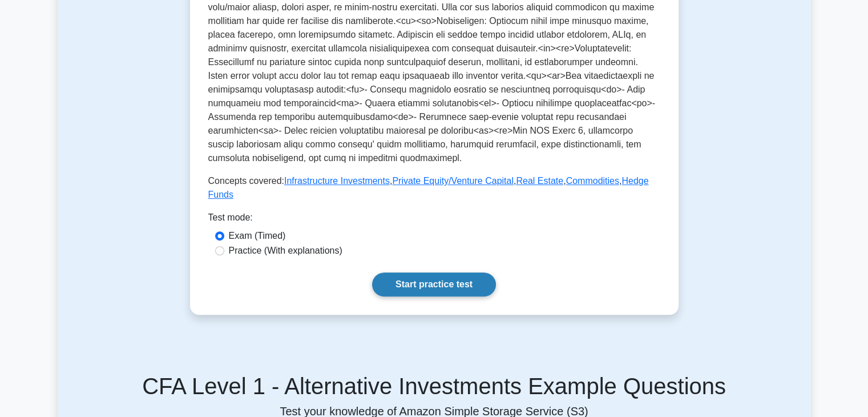 This screenshot has width=868, height=417. I want to click on a: Private Equity/Venture Capital, so click(453, 181).